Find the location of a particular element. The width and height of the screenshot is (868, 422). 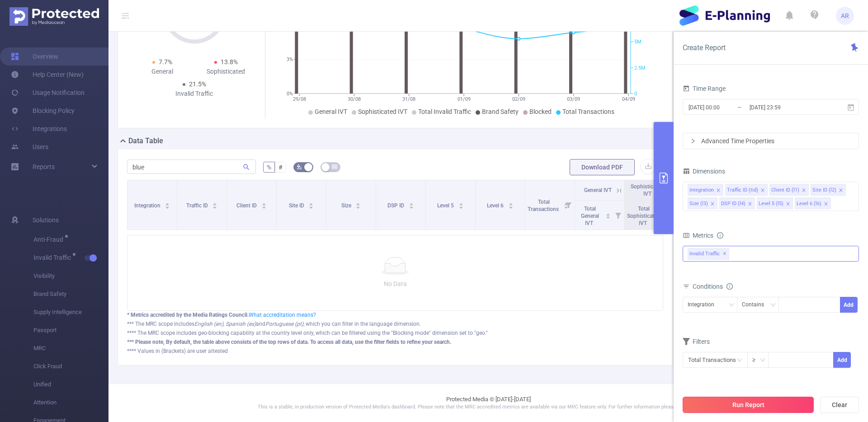

div: Site ID (l2) is located at coordinates (824, 190).